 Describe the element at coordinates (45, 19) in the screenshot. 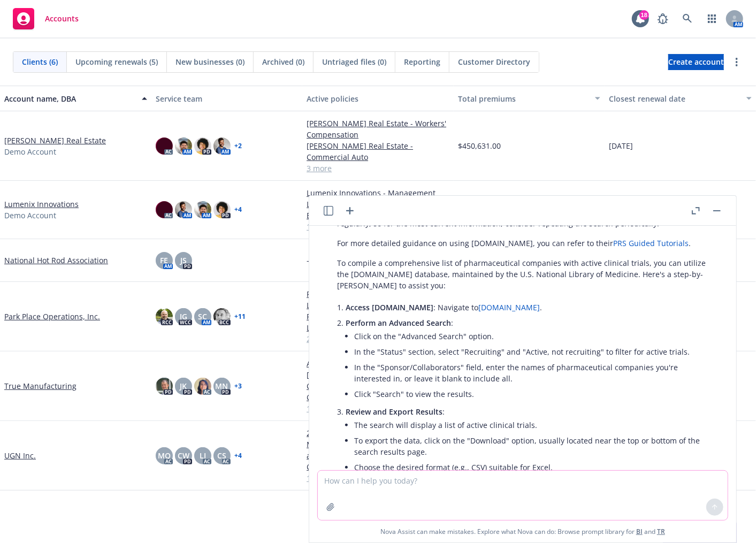

I see `a: Accounts` at that location.